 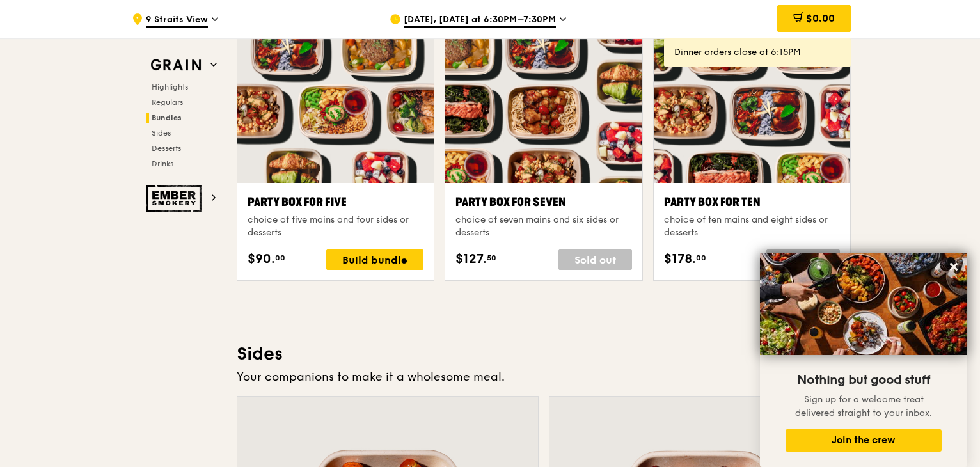 I want to click on div: choice of ten mains and eight sides or desserts, so click(x=752, y=226).